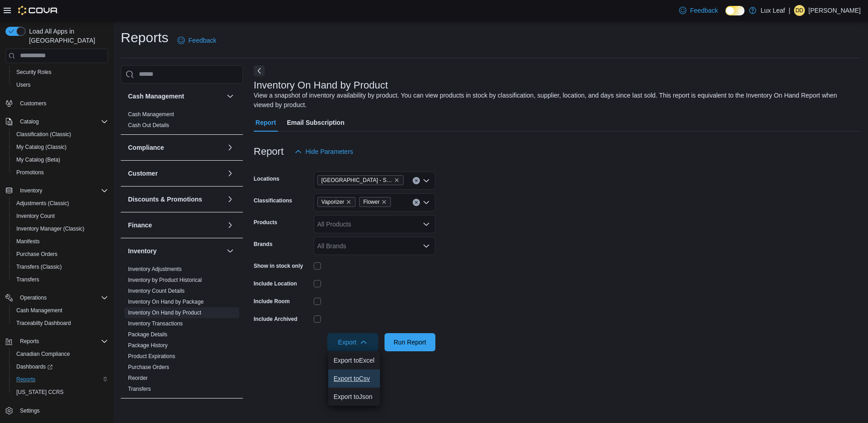  I want to click on p: Lux Leaf, so click(773, 11).